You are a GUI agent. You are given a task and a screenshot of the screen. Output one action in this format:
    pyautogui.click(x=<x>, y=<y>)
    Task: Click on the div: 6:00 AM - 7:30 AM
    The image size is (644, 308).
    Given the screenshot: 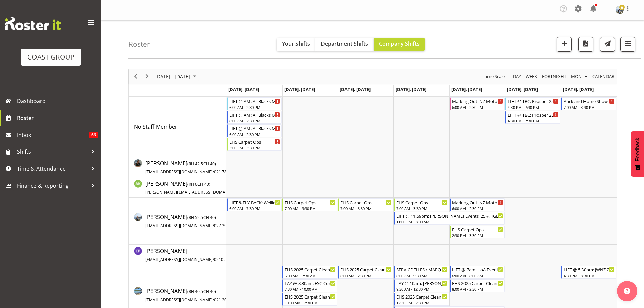 What is the action you would take?
    pyautogui.click(x=310, y=275)
    